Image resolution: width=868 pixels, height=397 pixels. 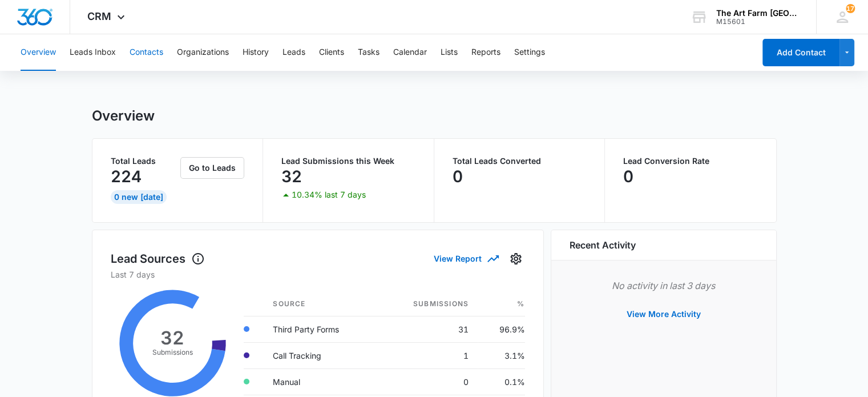 I want to click on div: notifications count, so click(x=851, y=9).